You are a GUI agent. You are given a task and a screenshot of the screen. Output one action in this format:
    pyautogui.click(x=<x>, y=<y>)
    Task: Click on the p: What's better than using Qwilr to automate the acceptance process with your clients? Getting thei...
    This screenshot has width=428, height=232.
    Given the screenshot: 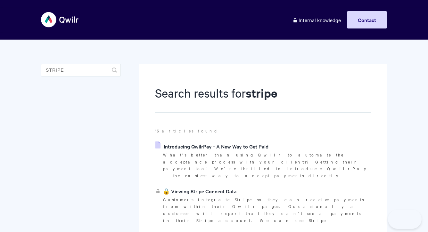 What is the action you would take?
    pyautogui.click(x=267, y=165)
    